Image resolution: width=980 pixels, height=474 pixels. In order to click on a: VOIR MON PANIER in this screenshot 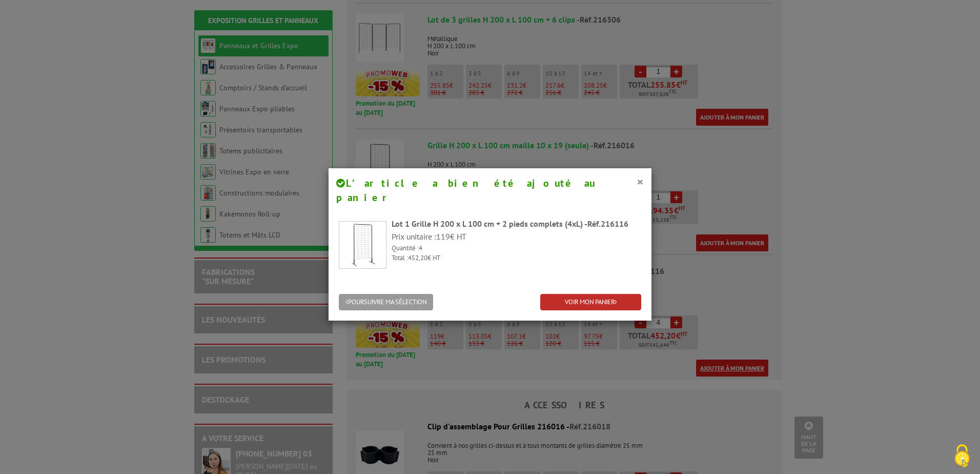, I will do `click(591, 302)`.